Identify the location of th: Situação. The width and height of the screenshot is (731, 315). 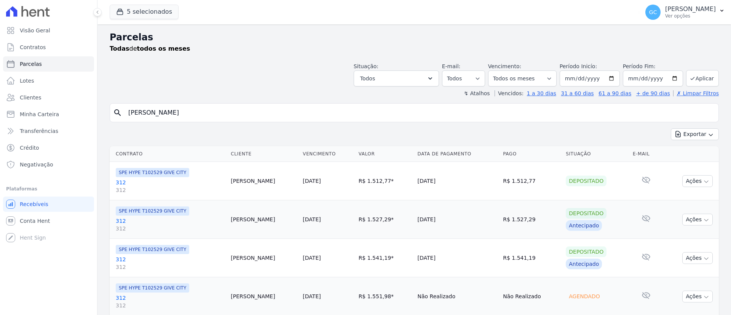
(596, 154).